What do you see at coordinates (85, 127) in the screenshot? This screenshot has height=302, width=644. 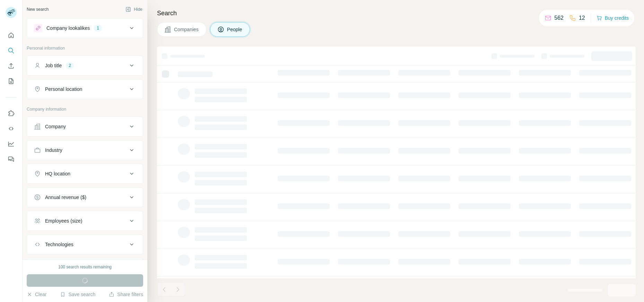 I see `button: Company` at bounding box center [85, 127].